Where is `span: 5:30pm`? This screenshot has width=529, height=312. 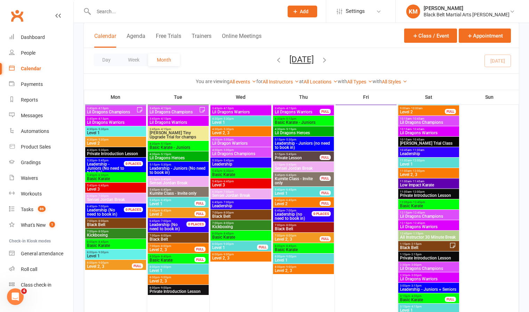 span: 5:30pm is located at coordinates (241, 160).